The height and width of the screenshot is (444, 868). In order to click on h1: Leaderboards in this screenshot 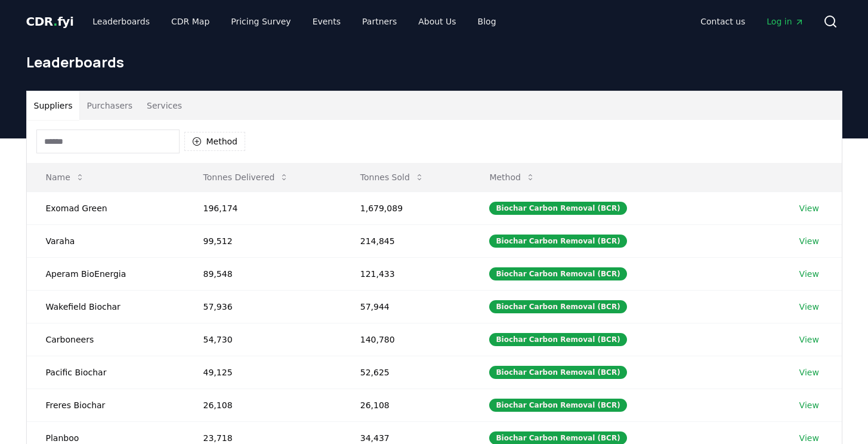, I will do `click(434, 62)`.